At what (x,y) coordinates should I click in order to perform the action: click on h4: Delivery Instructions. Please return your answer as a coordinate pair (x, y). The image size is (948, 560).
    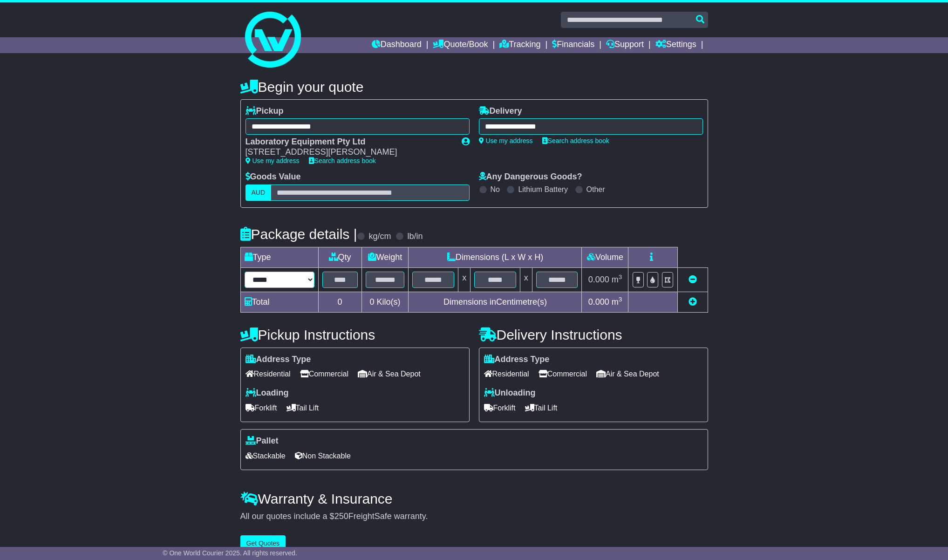
    Looking at the image, I should click on (594, 334).